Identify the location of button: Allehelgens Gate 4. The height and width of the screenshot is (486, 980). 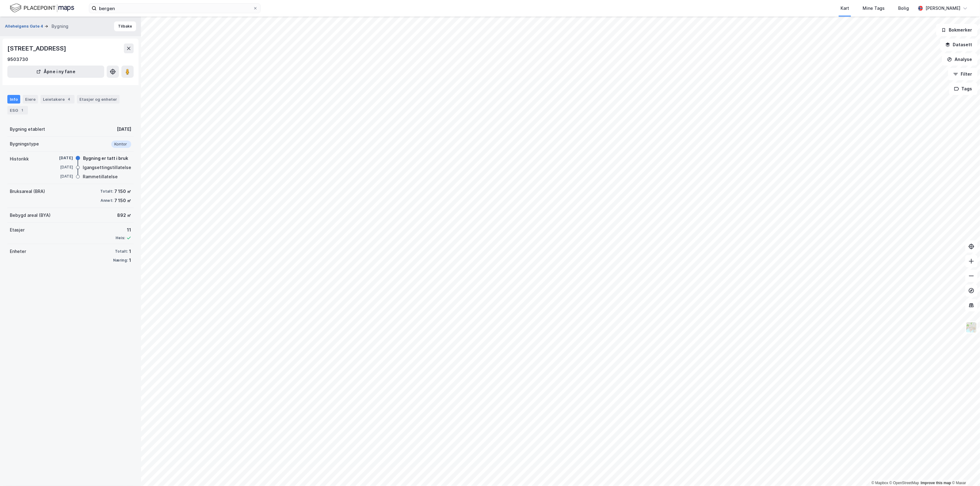
(25, 26).